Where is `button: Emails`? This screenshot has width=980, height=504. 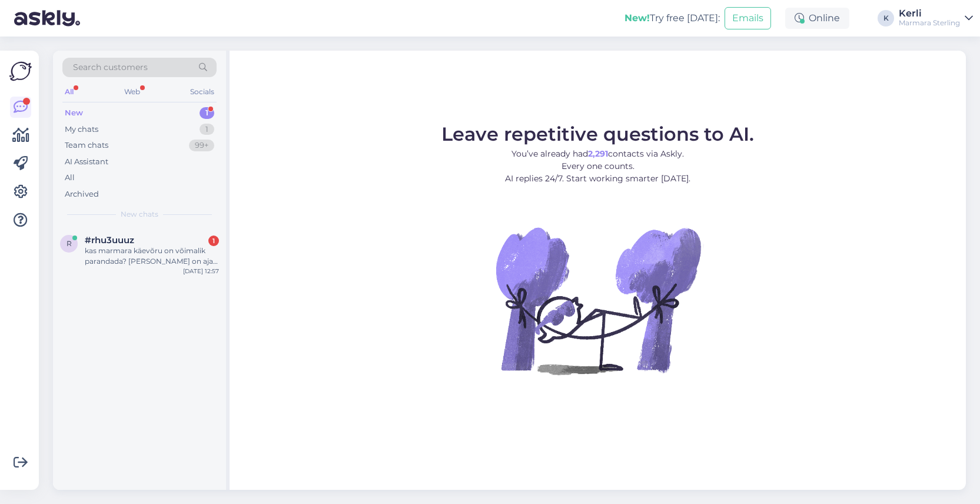 button: Emails is located at coordinates (748, 19).